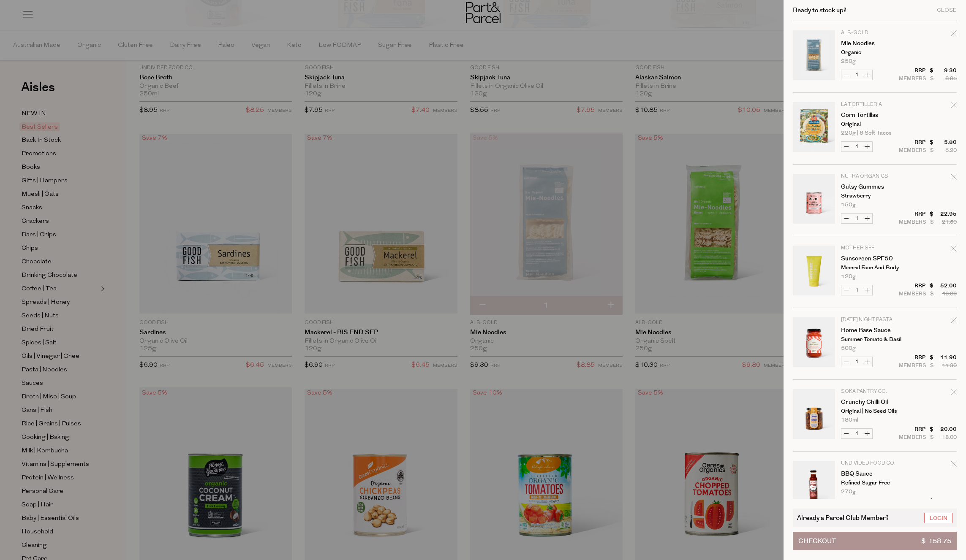 The height and width of the screenshot is (560, 966). I want to click on input: QTY Crunchy Chilli Oil, so click(857, 434).